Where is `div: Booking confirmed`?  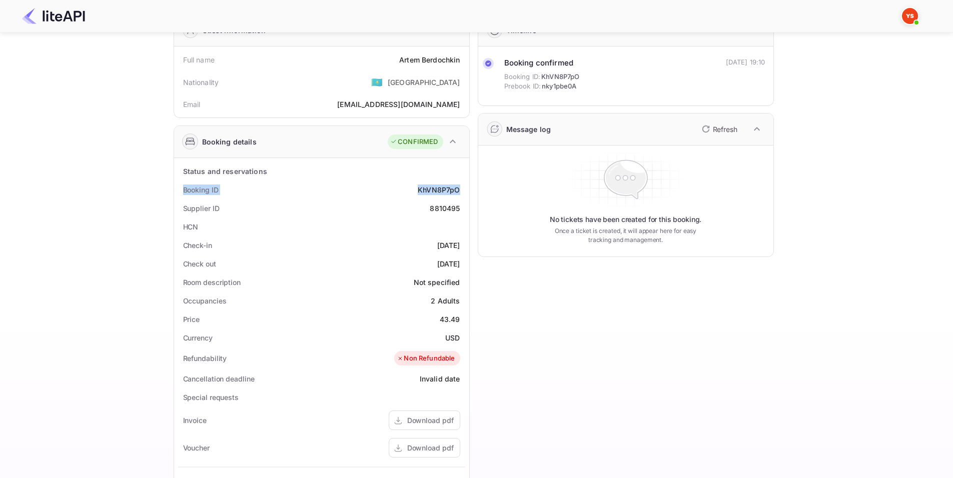
div: Booking confirmed is located at coordinates (542, 63).